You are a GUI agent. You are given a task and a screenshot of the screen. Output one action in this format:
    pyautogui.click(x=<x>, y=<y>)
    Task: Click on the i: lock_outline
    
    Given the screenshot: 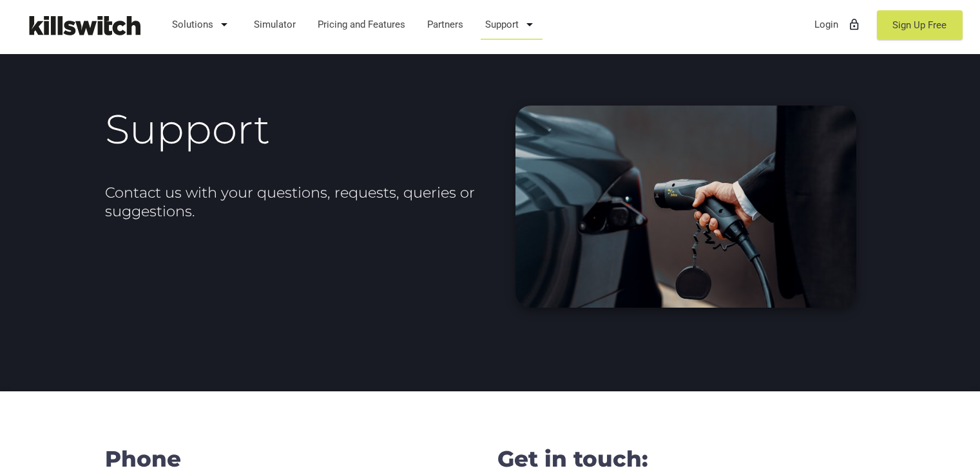 What is the action you would take?
    pyautogui.click(x=854, y=25)
    